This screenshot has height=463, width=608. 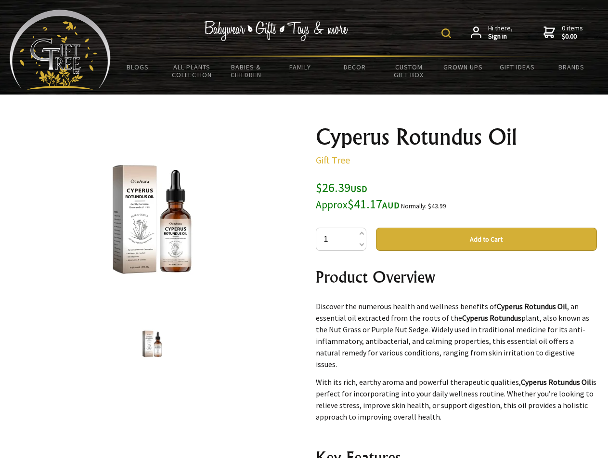 I want to click on a: Decor, so click(x=355, y=67).